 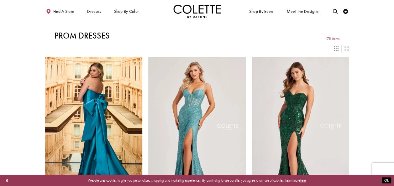 I want to click on a: Check Wishlist, so click(x=346, y=11).